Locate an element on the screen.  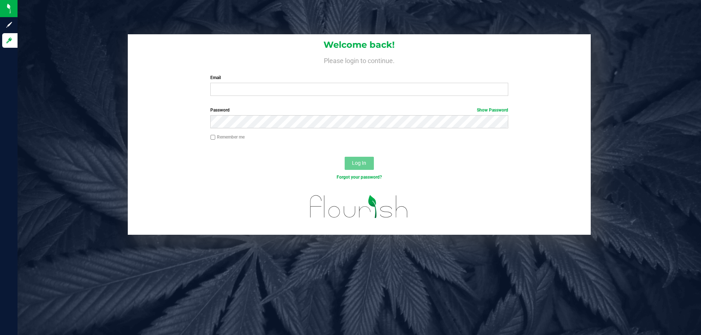
span: Password is located at coordinates (220, 110).